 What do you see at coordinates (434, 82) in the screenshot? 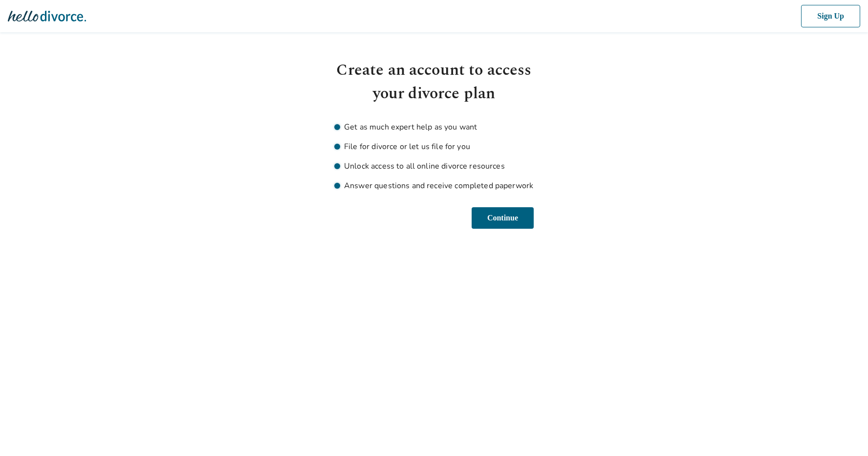
I see `h1: Create an account to access your divorce plan` at bounding box center [434, 82].